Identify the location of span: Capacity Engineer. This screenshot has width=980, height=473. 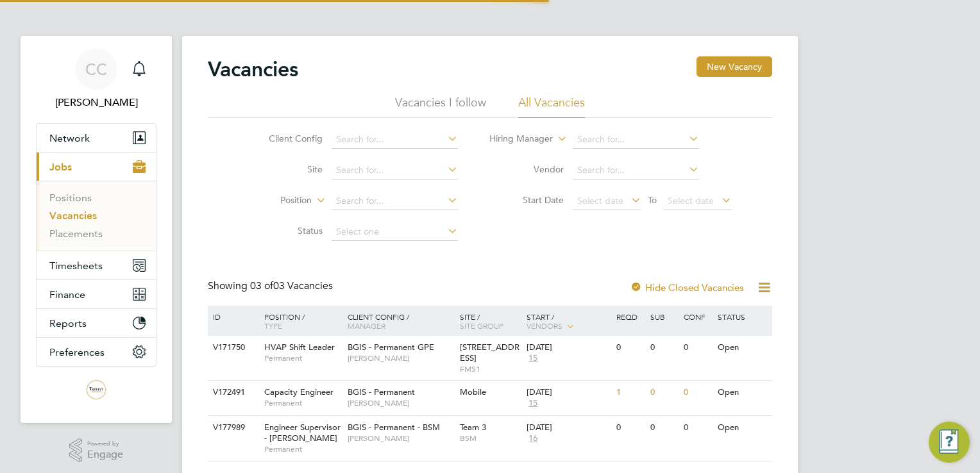
(299, 392).